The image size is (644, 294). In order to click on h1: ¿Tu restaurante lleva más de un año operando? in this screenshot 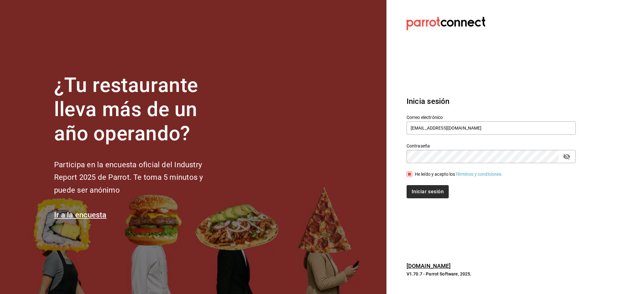, I will do `click(139, 110)`.